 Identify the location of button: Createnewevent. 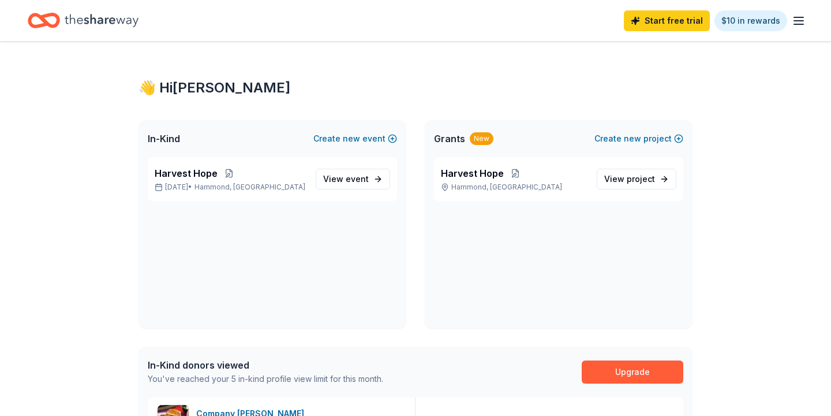
(355, 139).